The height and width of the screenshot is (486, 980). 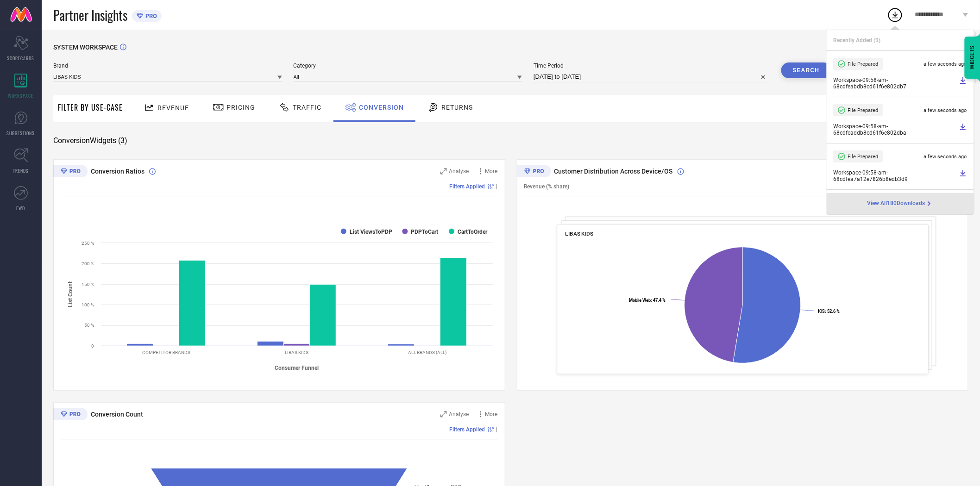 I want to click on input: Select time period, so click(x=652, y=77).